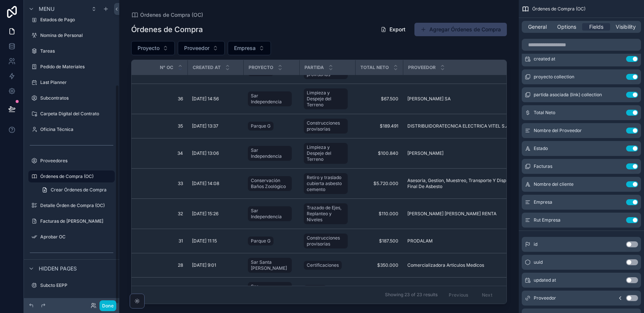 This screenshot has width=644, height=313. What do you see at coordinates (167, 67) in the screenshot?
I see `span: N° OC` at bounding box center [167, 67].